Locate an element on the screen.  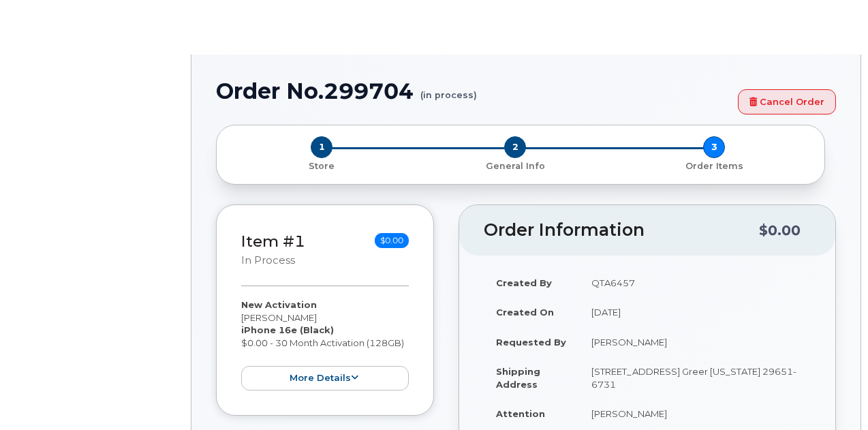
strong: Requested By is located at coordinates (531, 342).